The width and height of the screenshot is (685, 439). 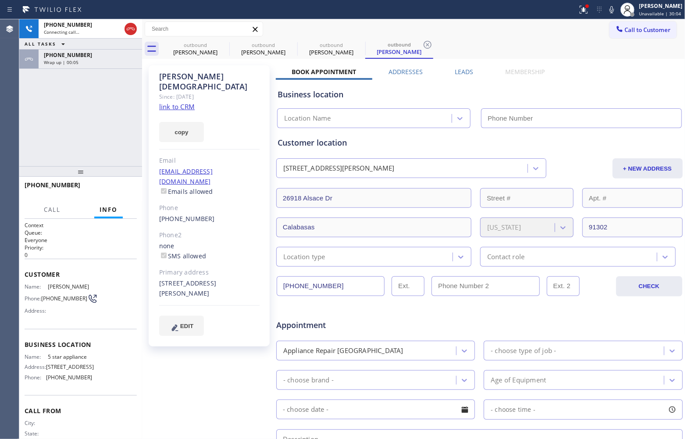 What do you see at coordinates (81, 274) in the screenshot?
I see `span: Customer` at bounding box center [81, 274].